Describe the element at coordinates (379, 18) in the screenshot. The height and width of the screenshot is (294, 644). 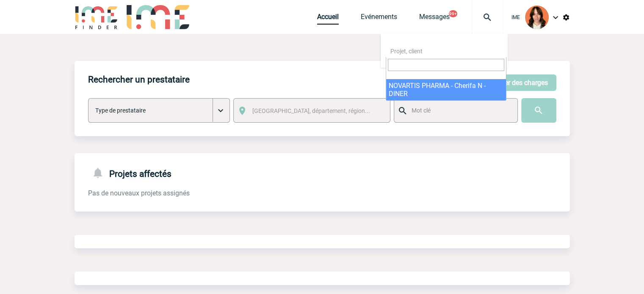
I see `a: Evénements` at that location.